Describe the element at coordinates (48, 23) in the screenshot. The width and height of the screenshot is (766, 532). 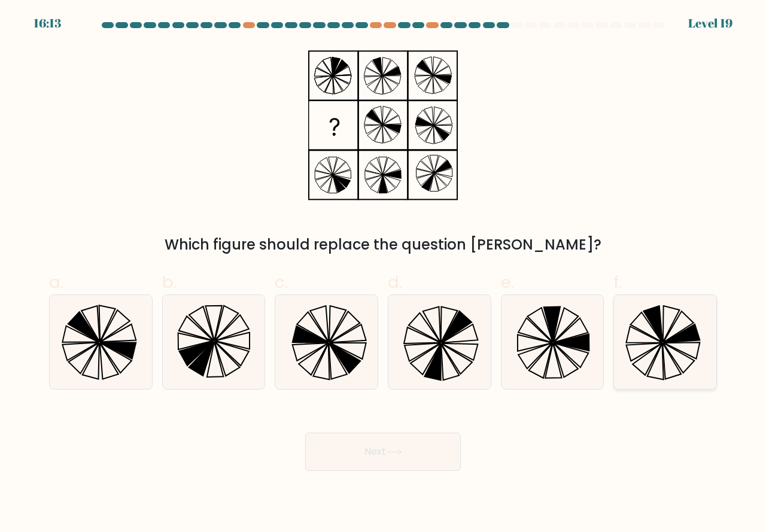
I see `div: 16:13` at that location.